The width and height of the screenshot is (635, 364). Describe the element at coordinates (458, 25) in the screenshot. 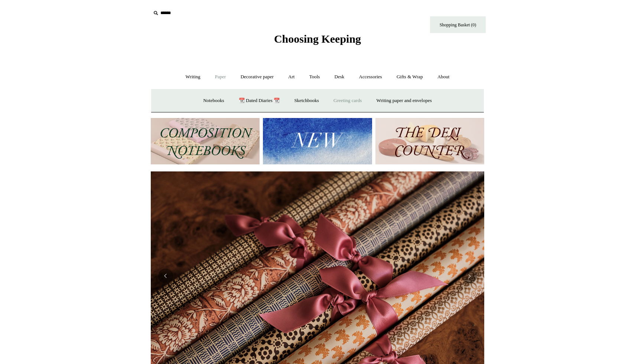

I see `a: Shopping Basket (0)` at that location.